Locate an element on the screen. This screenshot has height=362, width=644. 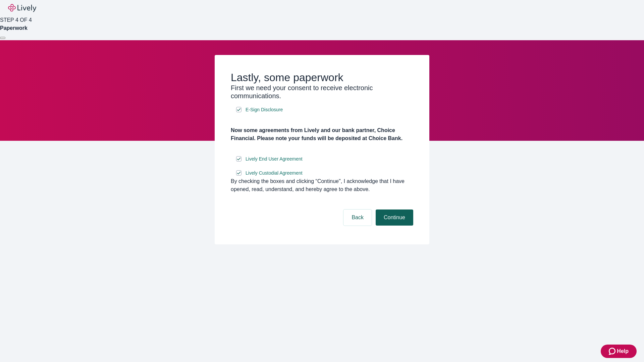
svg: Zendesk support icon is located at coordinates (613, 351).